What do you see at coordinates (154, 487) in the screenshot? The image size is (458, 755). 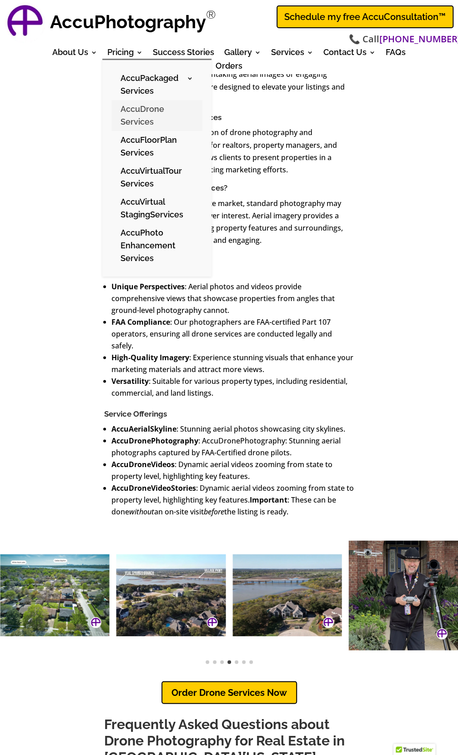 I see `strong: AccuDroneVideoStories` at bounding box center [154, 487].